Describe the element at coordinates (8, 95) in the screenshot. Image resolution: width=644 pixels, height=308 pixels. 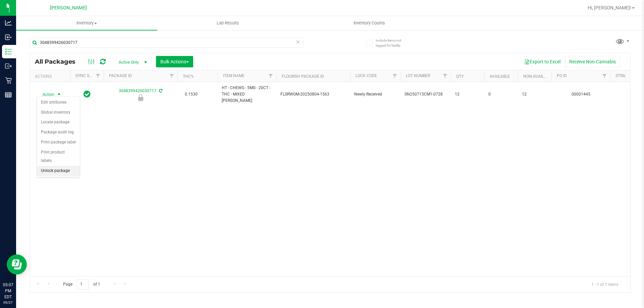
I see `inline-svg: Reports` at that location.